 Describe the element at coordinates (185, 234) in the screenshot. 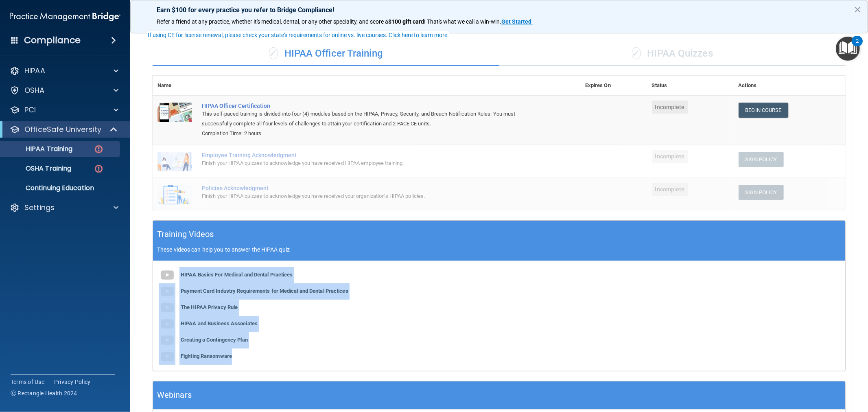

I see `h5: Training Videos` at that location.